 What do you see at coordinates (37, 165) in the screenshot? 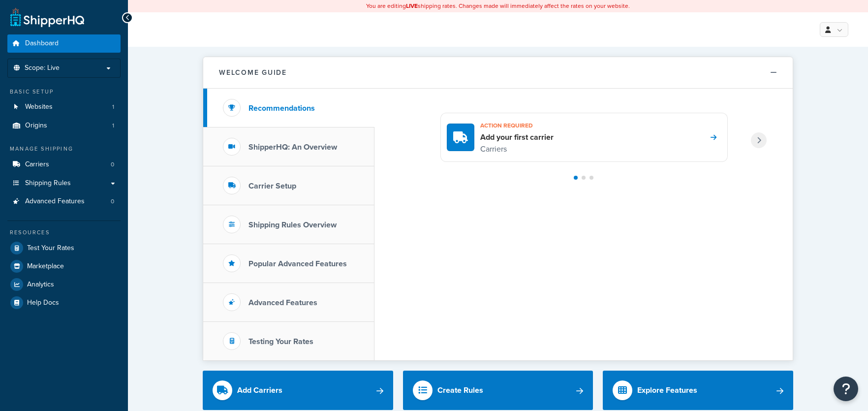
I see `span: Carriers` at bounding box center [37, 165].